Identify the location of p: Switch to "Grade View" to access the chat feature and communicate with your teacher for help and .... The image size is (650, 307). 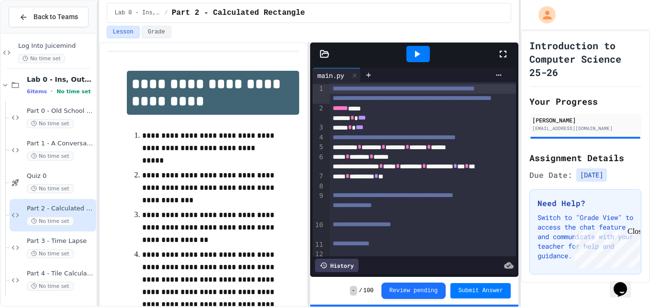
(586, 237).